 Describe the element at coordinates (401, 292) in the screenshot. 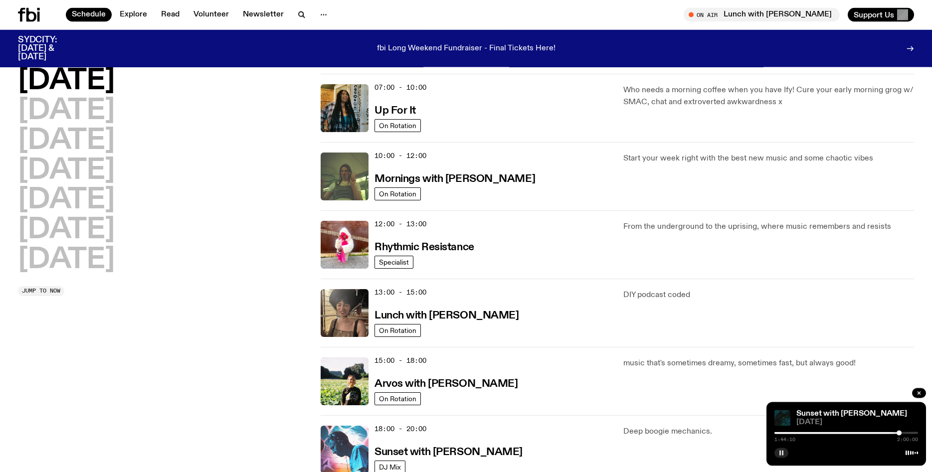

I see `span: 13:00 - 15:00` at that location.